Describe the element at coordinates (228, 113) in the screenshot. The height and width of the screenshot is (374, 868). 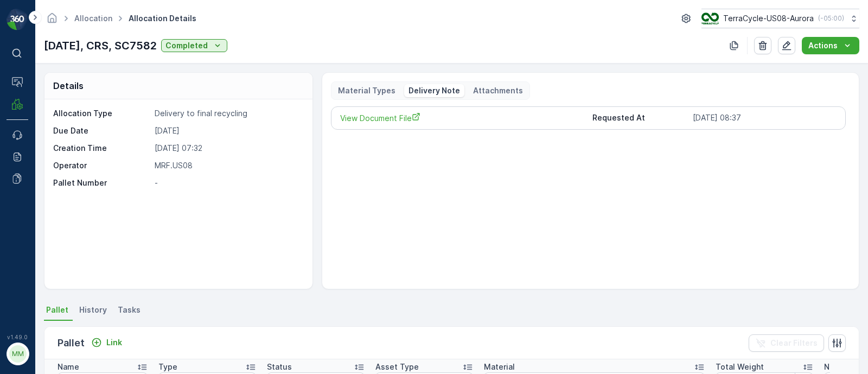
I see `p: Delivery to final recycling` at that location.